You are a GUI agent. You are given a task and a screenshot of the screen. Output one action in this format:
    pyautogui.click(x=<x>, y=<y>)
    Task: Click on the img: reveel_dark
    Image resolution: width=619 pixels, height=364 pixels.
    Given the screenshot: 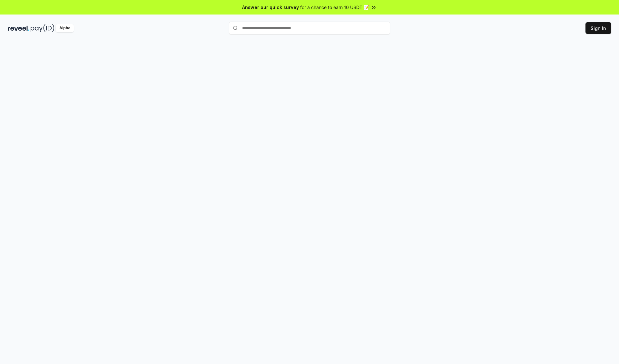 What is the action you would take?
    pyautogui.click(x=18, y=28)
    